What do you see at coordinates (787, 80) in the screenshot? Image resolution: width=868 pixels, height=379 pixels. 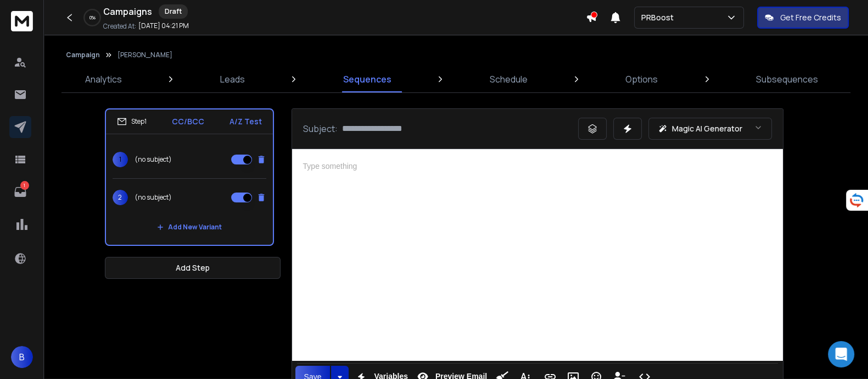 I see `a: Subsequences` at bounding box center [787, 80].